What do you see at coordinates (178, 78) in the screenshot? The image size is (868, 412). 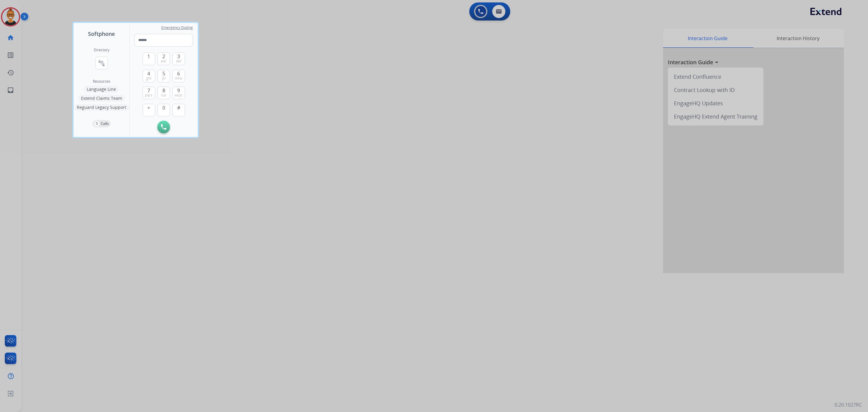 I see `span: mno` at bounding box center [178, 78].